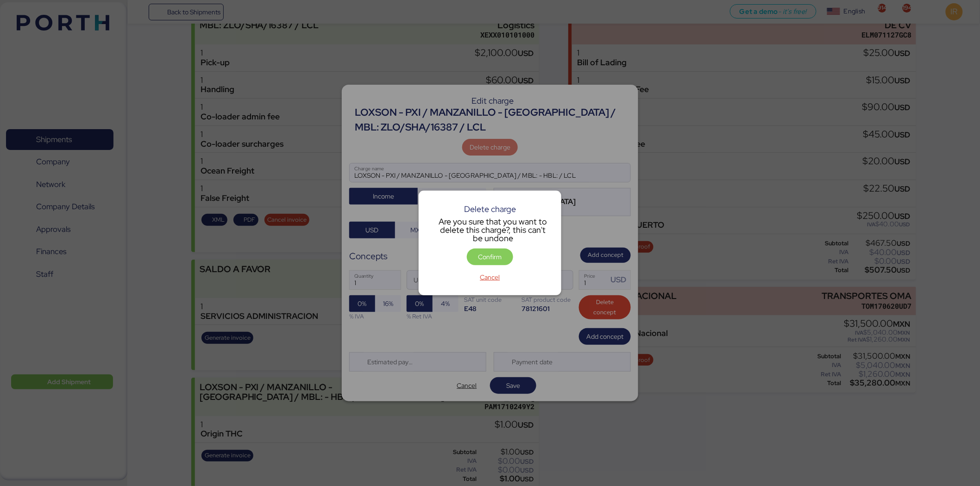 This screenshot has height=486, width=980. I want to click on span: Confirm, so click(490, 257).